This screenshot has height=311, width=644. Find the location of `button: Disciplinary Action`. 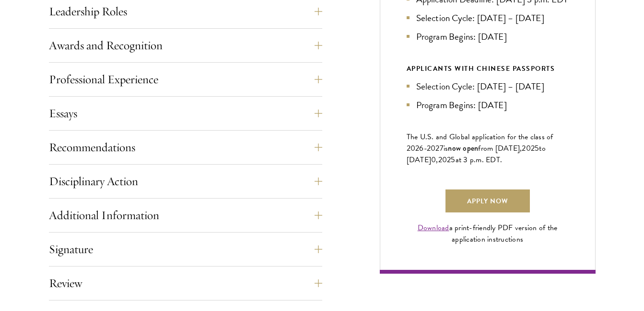

button: Disciplinary Action is located at coordinates (186, 181).